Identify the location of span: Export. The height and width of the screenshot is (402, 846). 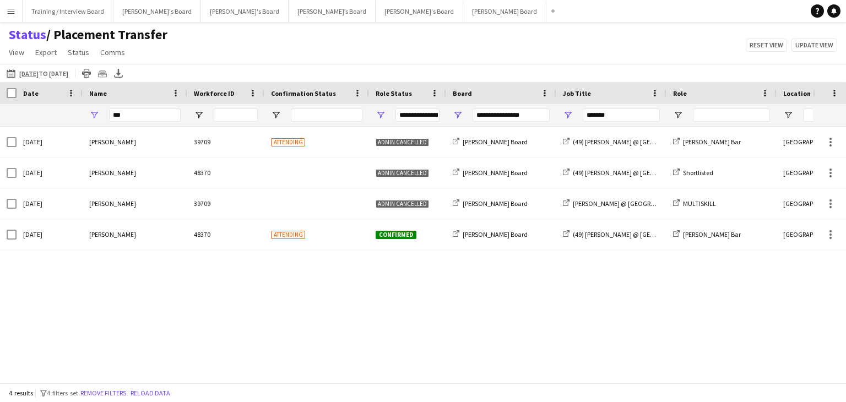
(46, 52).